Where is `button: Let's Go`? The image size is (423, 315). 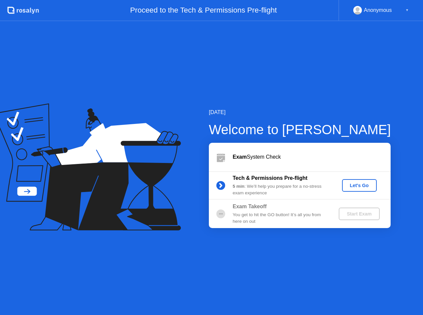 button: Let's Go is located at coordinates (359, 185).